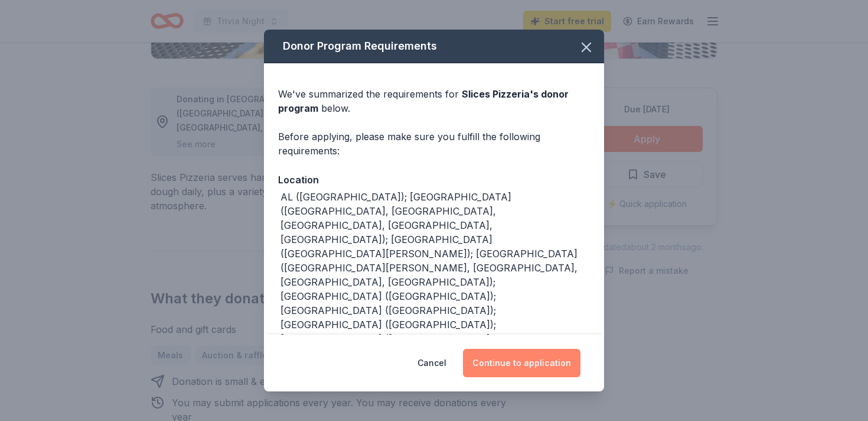 Image resolution: width=868 pixels, height=421 pixels. I want to click on button: Continue to application, so click(522, 363).